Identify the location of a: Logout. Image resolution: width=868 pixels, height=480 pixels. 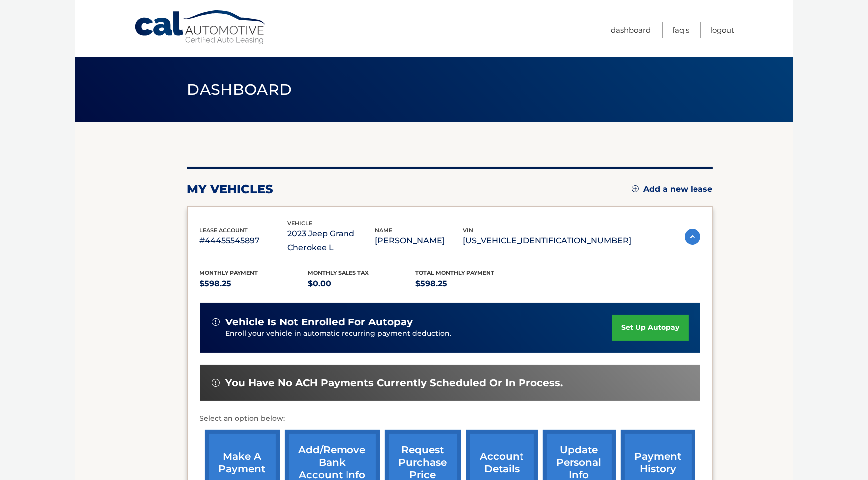
(723, 30).